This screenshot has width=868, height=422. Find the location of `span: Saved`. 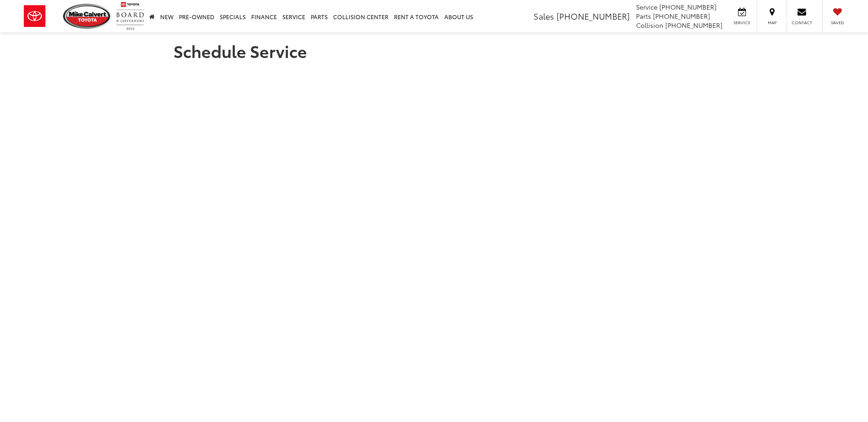

span: Saved is located at coordinates (837, 22).